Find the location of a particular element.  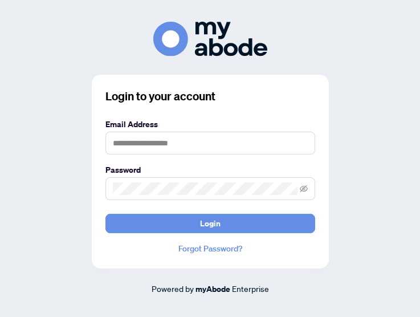

span: Enterprise is located at coordinates (250, 289).